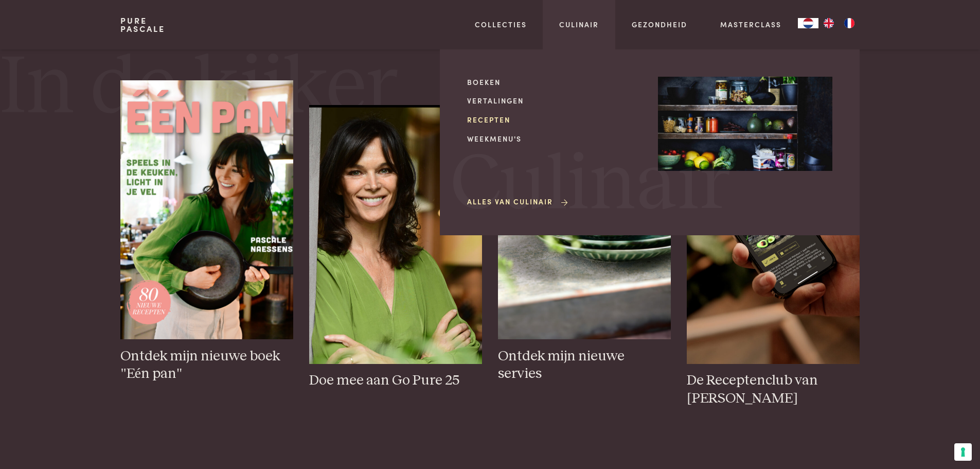 The image size is (980, 469). I want to click on a: Weekmenu's, so click(554, 138).